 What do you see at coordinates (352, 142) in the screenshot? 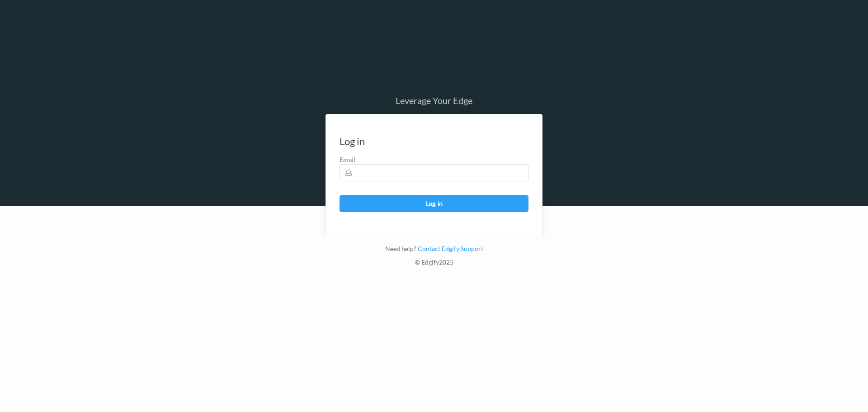
I see `div: Log in` at bounding box center [352, 142].